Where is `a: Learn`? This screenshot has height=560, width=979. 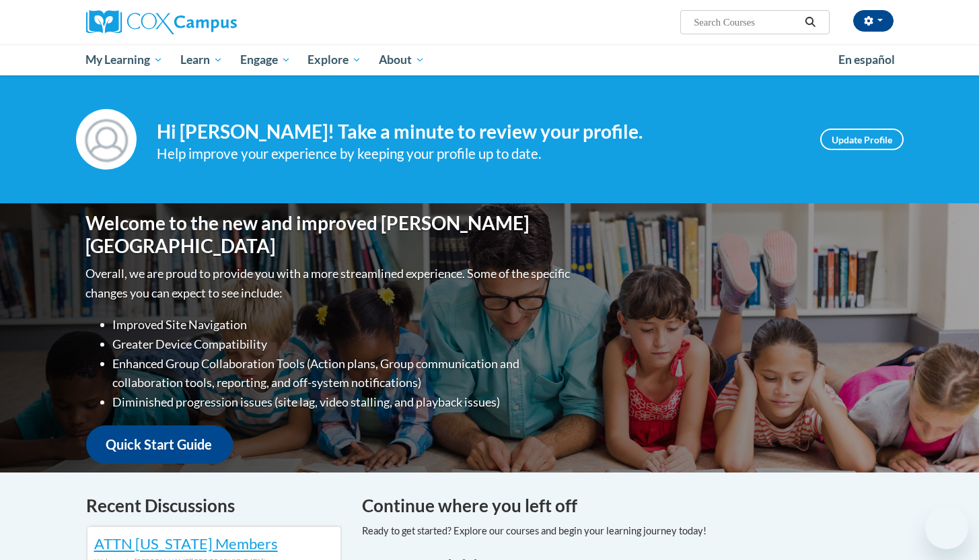 a: Learn is located at coordinates (201, 60).